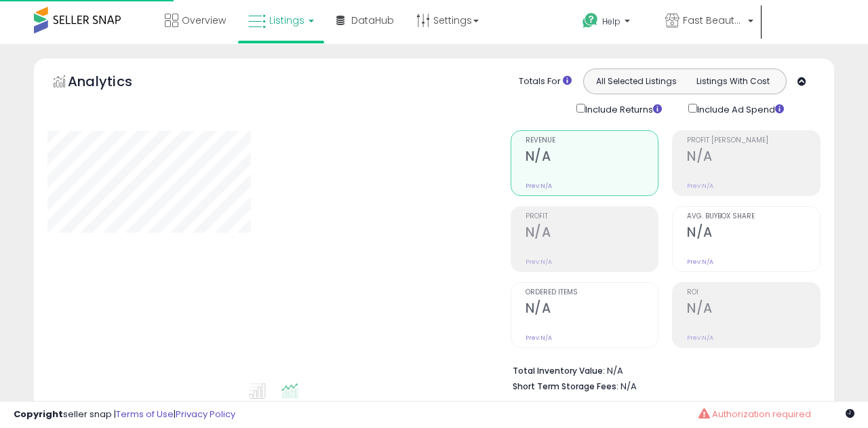 The height and width of the screenshot is (428, 868). What do you see at coordinates (628, 386) in the screenshot?
I see `span: N/A` at bounding box center [628, 386].